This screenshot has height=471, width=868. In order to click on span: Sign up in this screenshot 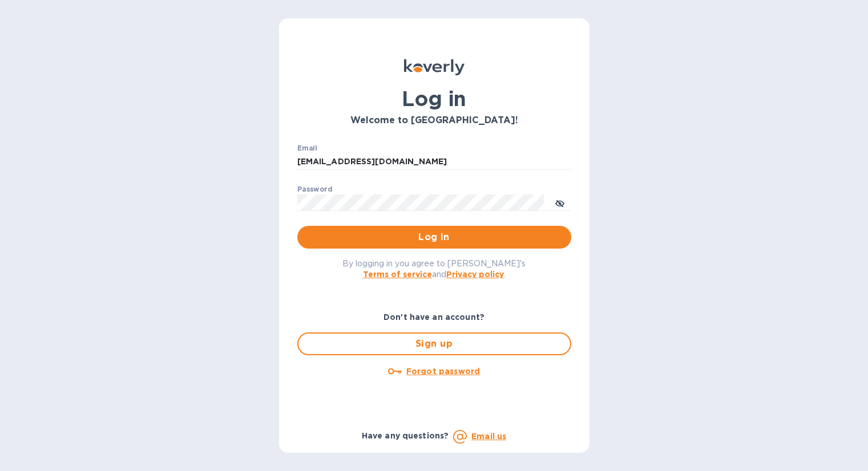, I will do `click(434, 344)`.